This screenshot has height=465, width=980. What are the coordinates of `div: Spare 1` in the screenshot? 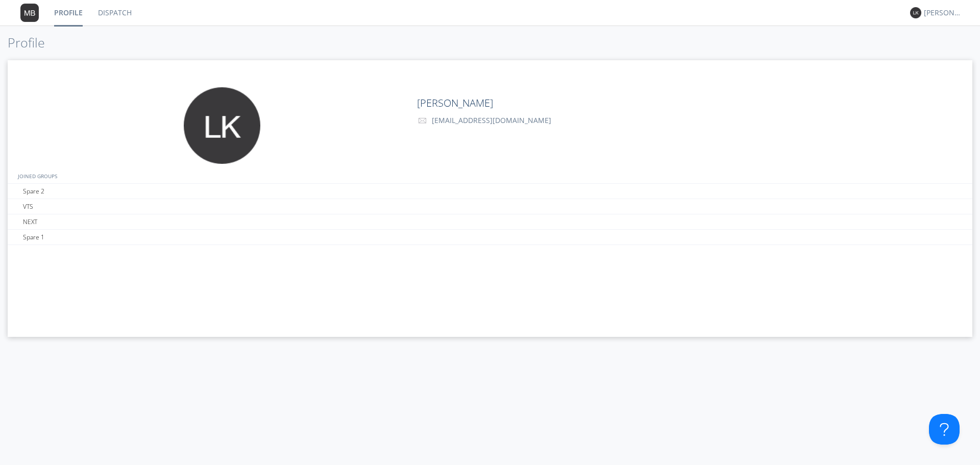 It's located at (258, 237).